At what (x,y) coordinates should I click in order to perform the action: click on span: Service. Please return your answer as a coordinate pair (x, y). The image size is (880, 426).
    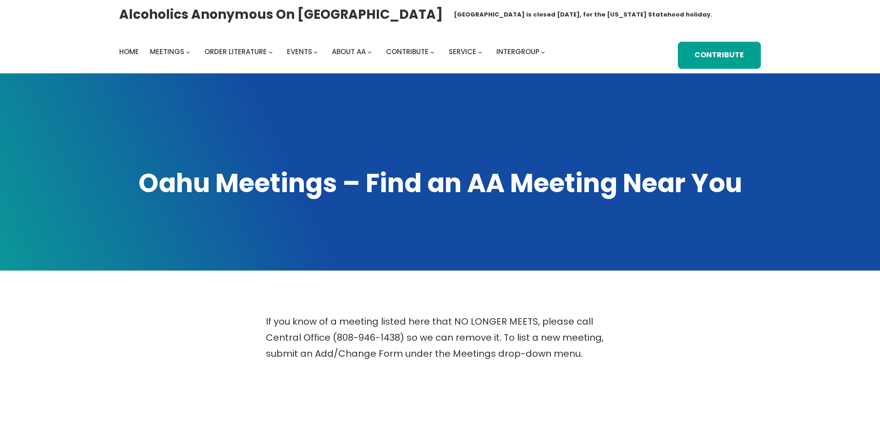
    Looking at the image, I should click on (463, 51).